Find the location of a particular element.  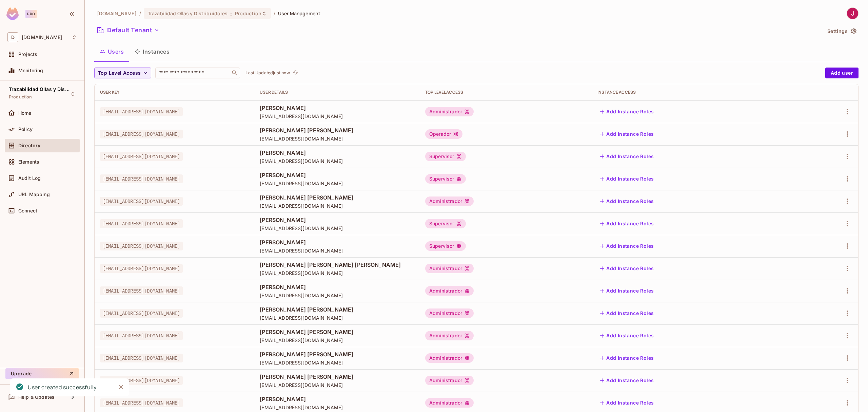

button: Instances is located at coordinates (151, 52).